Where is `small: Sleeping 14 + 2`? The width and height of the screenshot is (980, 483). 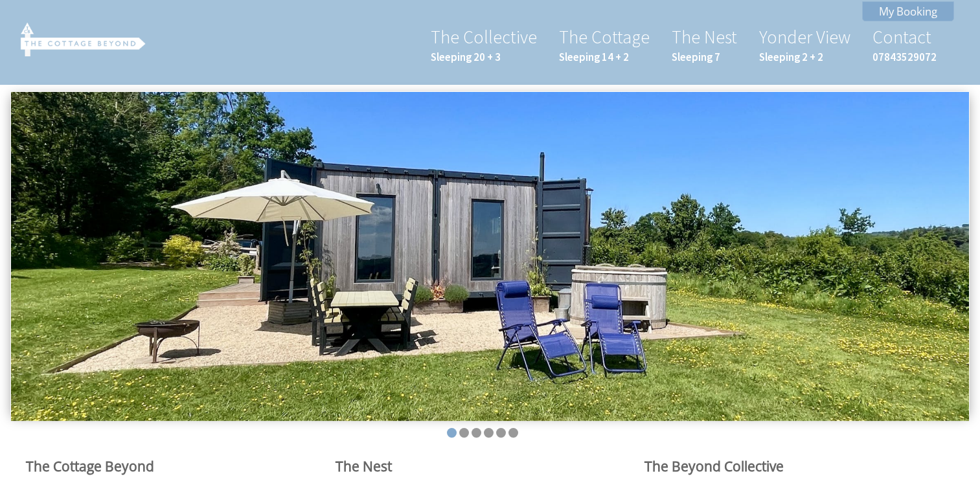 small: Sleeping 14 + 2 is located at coordinates (604, 57).